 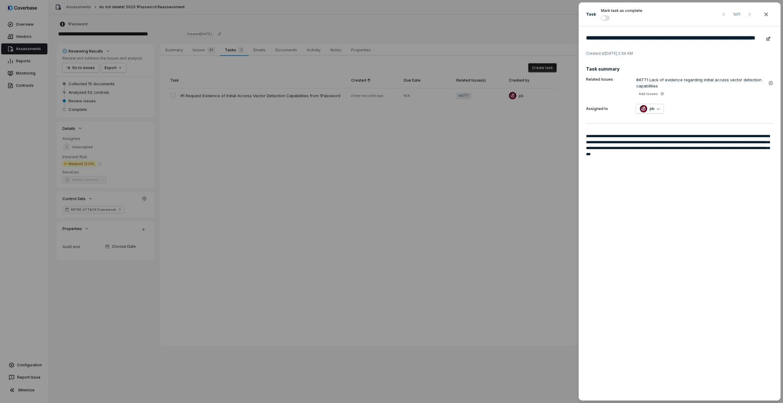 What do you see at coordinates (736, 14) in the screenshot?
I see `span: 1 of 1` at bounding box center [736, 14].